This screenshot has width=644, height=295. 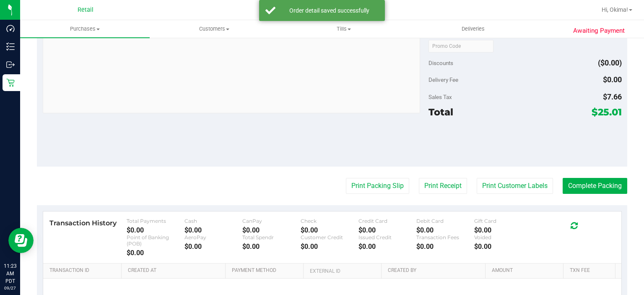 What do you see at coordinates (214, 29) in the screenshot?
I see `span: Customers` at bounding box center [214, 29].